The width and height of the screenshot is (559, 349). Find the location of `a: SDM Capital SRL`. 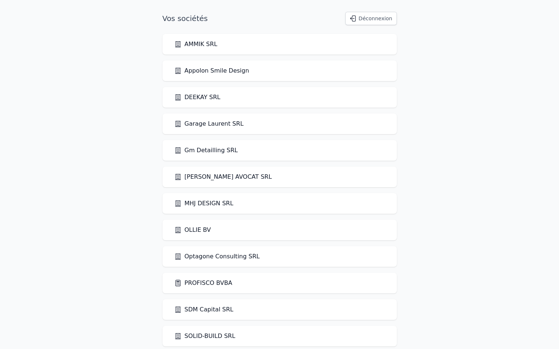

a: SDM Capital SRL is located at coordinates (204, 309).